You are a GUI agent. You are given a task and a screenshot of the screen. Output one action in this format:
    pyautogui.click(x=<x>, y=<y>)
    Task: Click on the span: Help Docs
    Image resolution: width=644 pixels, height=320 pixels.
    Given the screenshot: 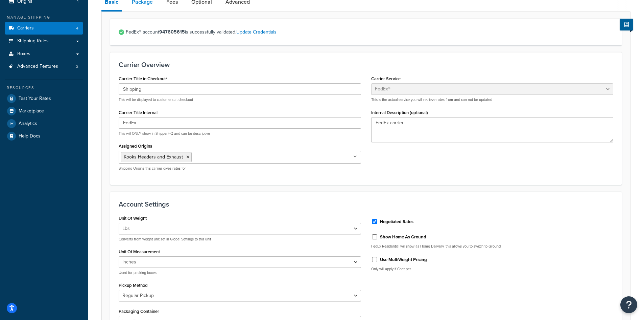 What is the action you would take?
    pyautogui.click(x=29, y=136)
    